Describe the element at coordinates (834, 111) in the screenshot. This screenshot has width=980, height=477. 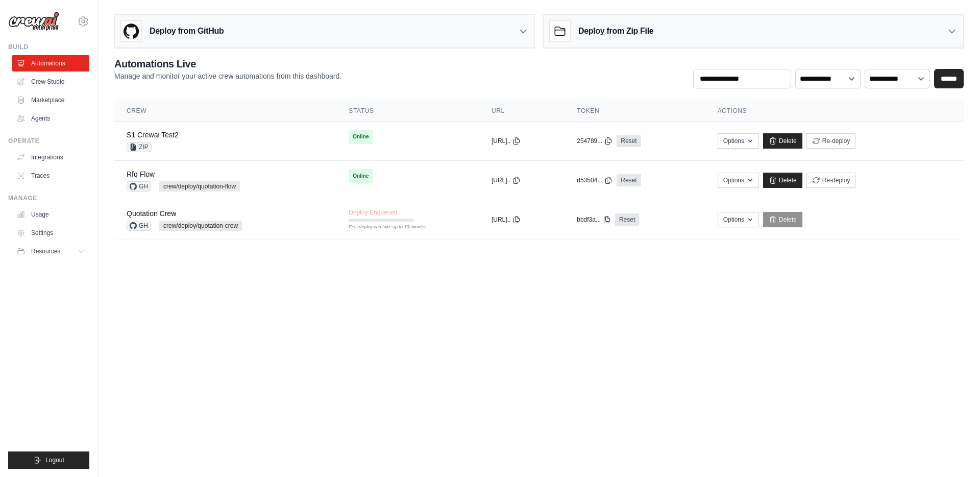
I see `th: Actions` at that location.